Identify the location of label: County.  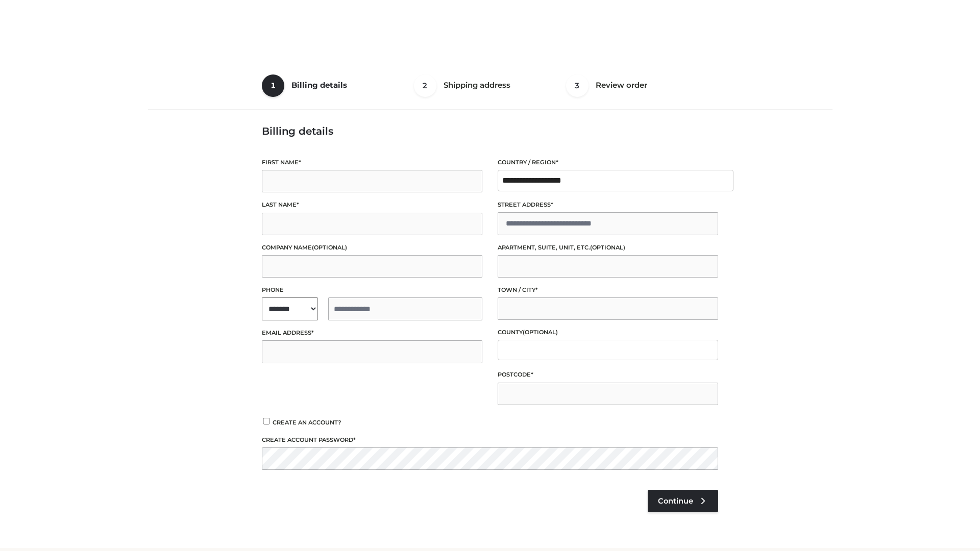
(608, 332).